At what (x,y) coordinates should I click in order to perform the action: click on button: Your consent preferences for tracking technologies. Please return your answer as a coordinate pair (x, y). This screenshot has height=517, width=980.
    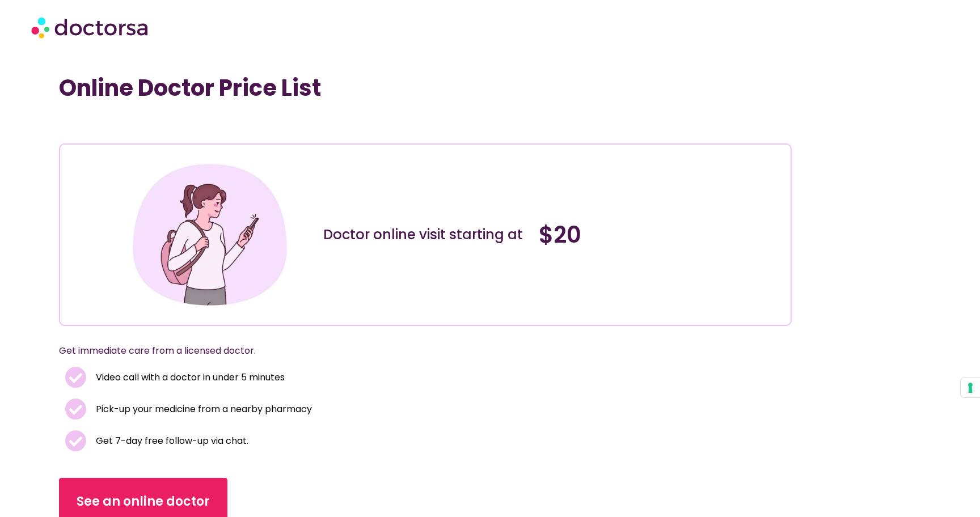
    Looking at the image, I should click on (970, 388).